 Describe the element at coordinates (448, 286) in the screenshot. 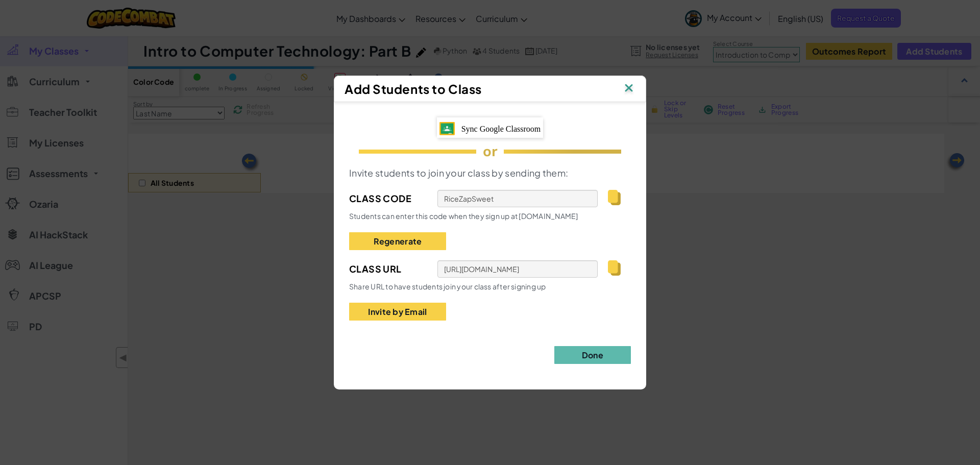

I see `span: Share URL to have students join your class after signing up` at that location.